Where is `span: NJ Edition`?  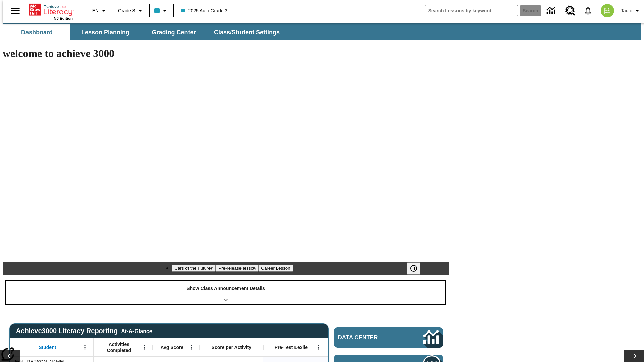
span: NJ Edition is located at coordinates (63, 19).